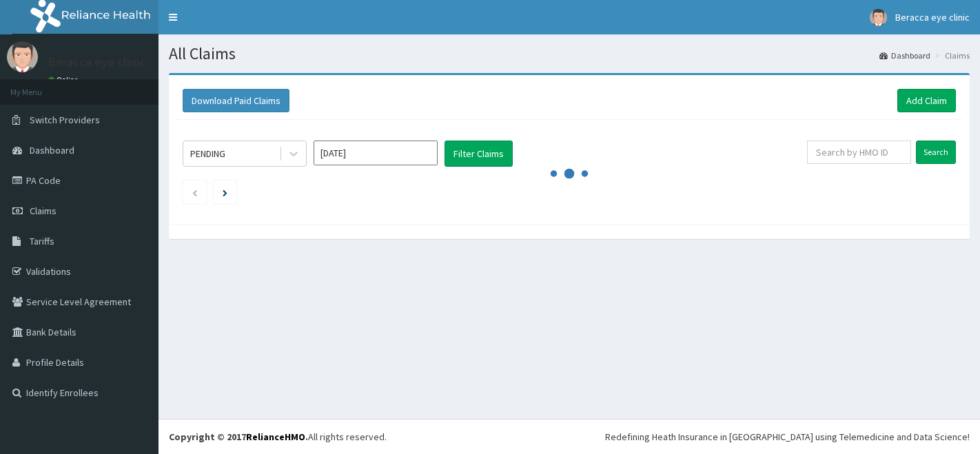 The width and height of the screenshot is (980, 454). What do you see at coordinates (208, 154) in the screenshot?
I see `div: PENDING` at bounding box center [208, 154].